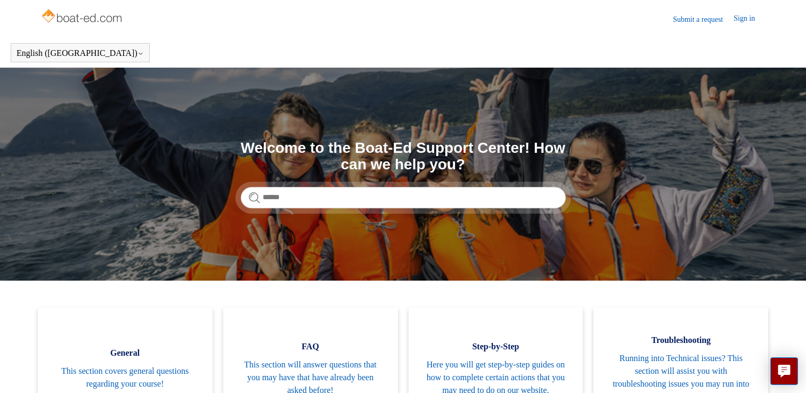 The width and height of the screenshot is (806, 393). I want to click on h1: Welcome to the Boat-Ed Support Center! How can we help you?, so click(403, 157).